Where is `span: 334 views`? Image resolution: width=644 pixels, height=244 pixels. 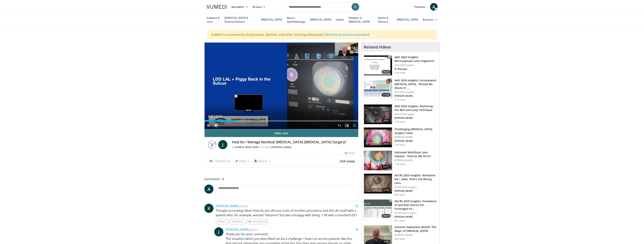
span: 334 views is located at coordinates (347, 161).